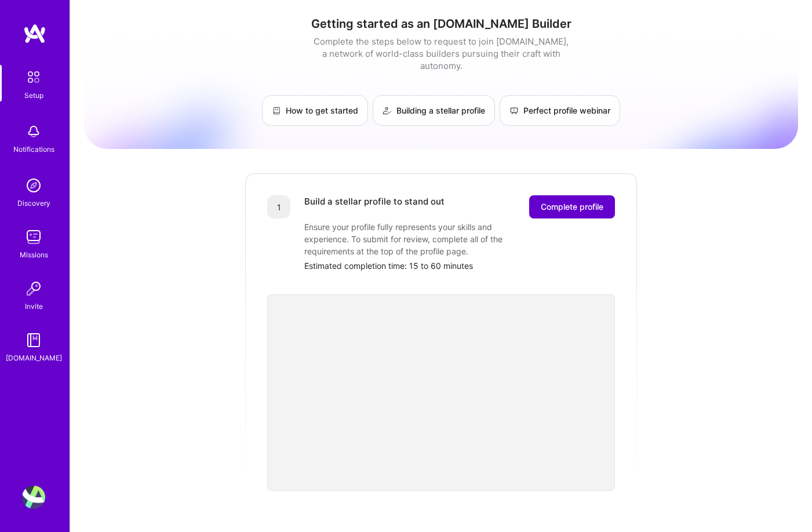  What do you see at coordinates (33, 497) in the screenshot?
I see `img: User Avatar` at bounding box center [33, 497].